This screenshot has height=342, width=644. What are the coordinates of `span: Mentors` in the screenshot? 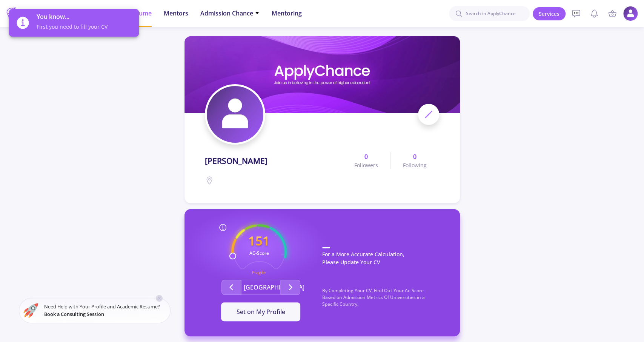 It's located at (176, 13).